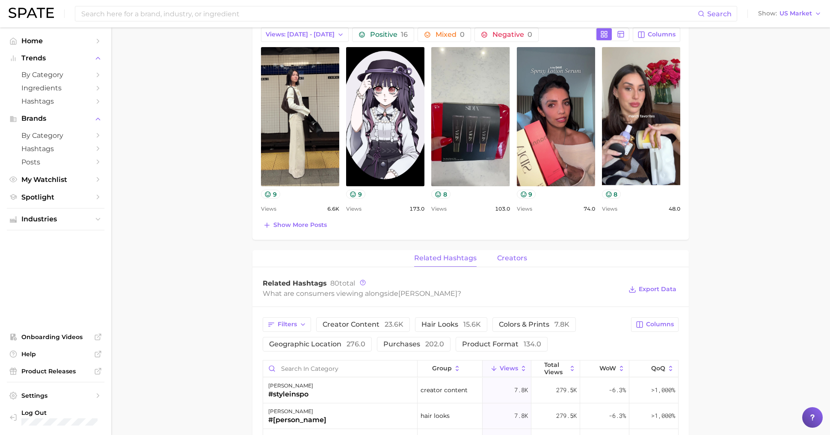 This screenshot has width=830, height=435. I want to click on button: group, so click(450, 369).